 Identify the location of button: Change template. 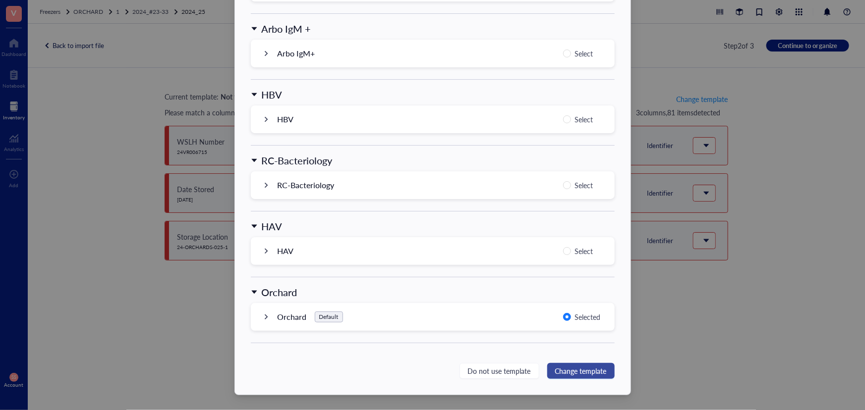
(581, 371).